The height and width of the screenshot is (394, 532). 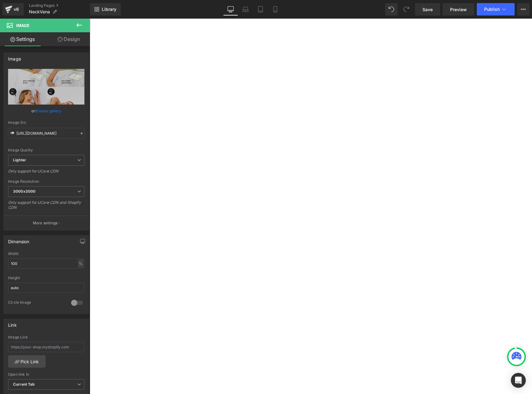 I want to click on div: Width, so click(x=46, y=254).